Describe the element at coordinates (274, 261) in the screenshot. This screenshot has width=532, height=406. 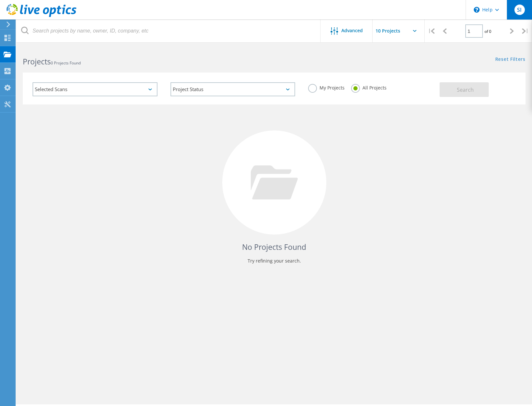
I see `p: Try refining your search.` at that location.